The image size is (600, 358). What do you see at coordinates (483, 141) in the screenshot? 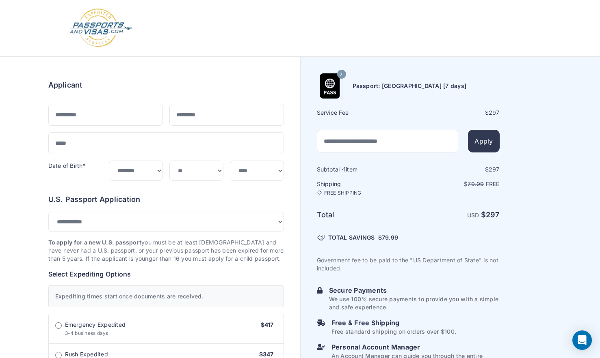
I see `button: Apply` at bounding box center [483, 141].